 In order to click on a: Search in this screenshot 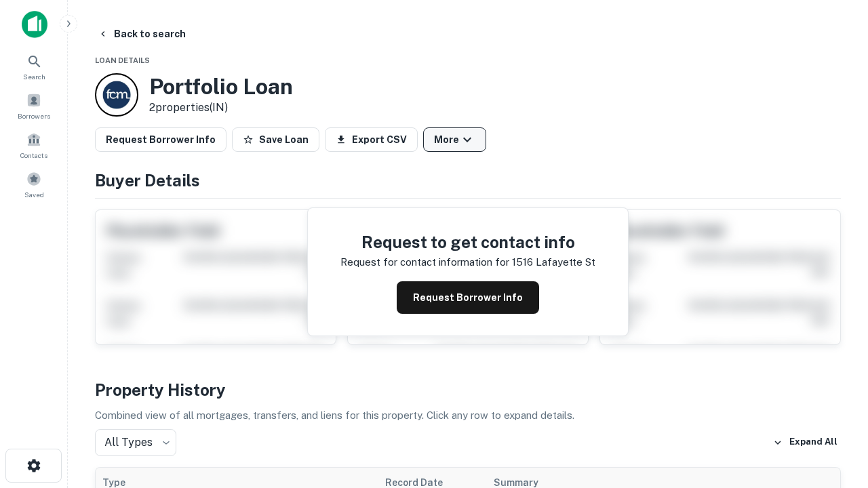, I will do `click(34, 66)`.